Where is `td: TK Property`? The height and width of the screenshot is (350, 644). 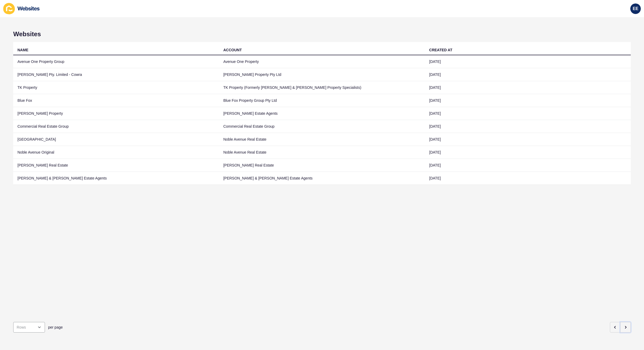
td: TK Property is located at coordinates (116, 88).